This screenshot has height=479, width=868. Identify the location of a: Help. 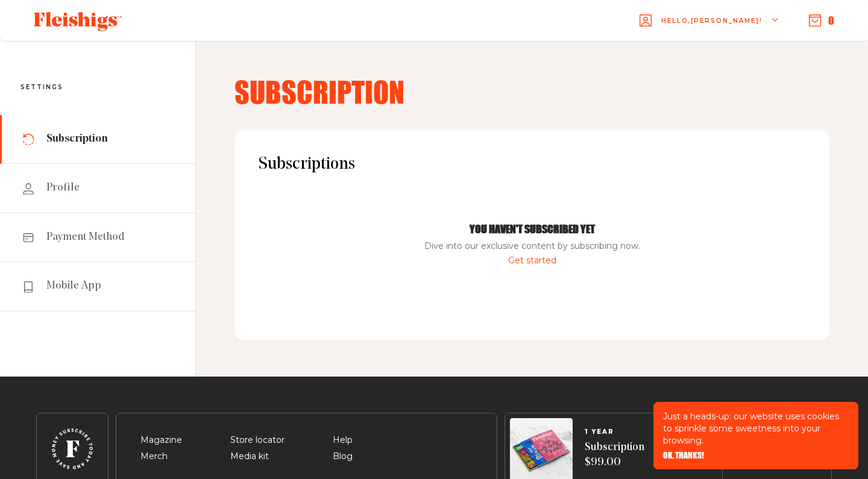
(342, 439).